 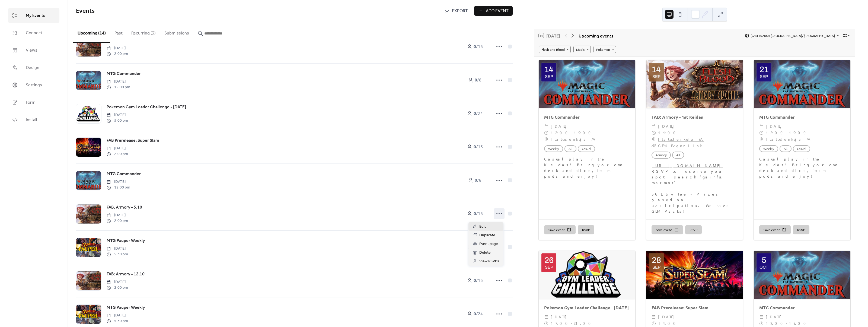 I want to click on a: 0/24, so click(x=475, y=247).